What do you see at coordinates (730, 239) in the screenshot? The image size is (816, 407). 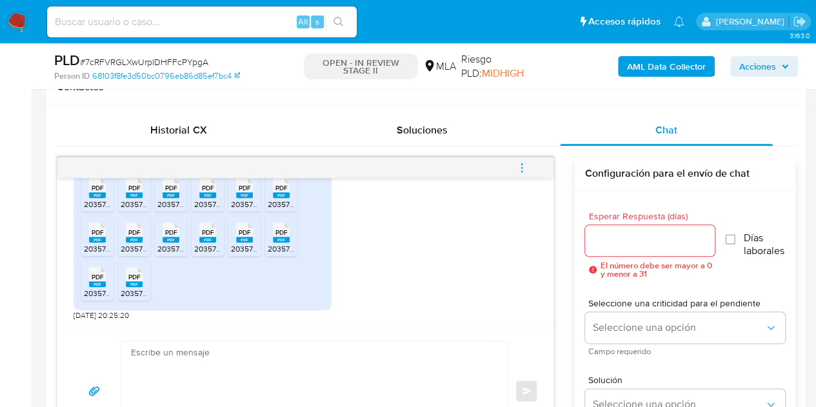 I see `input: Días laborales` at bounding box center [730, 239].